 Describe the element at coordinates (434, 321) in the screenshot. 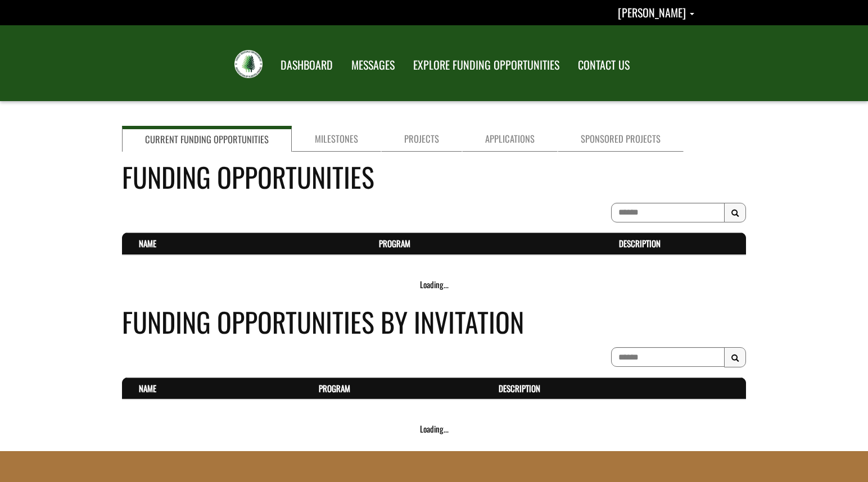

I see `h4: Funding Opportunities By Invitation` at that location.